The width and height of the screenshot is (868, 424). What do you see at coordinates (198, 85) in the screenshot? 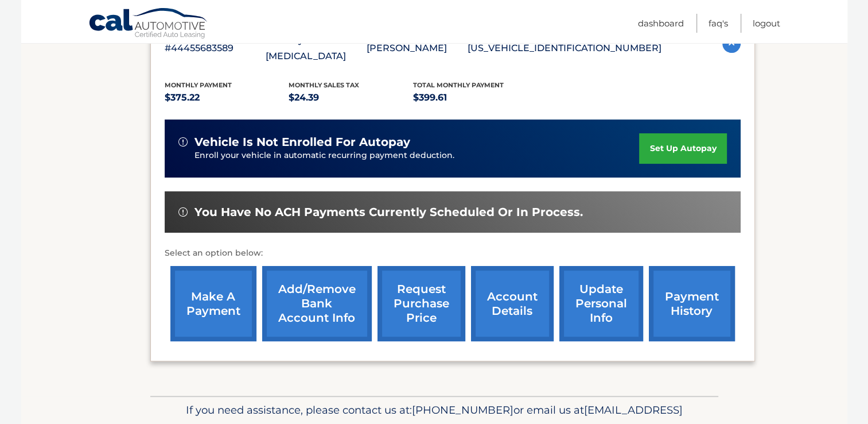
I see `span: Monthly Payment` at bounding box center [198, 85].